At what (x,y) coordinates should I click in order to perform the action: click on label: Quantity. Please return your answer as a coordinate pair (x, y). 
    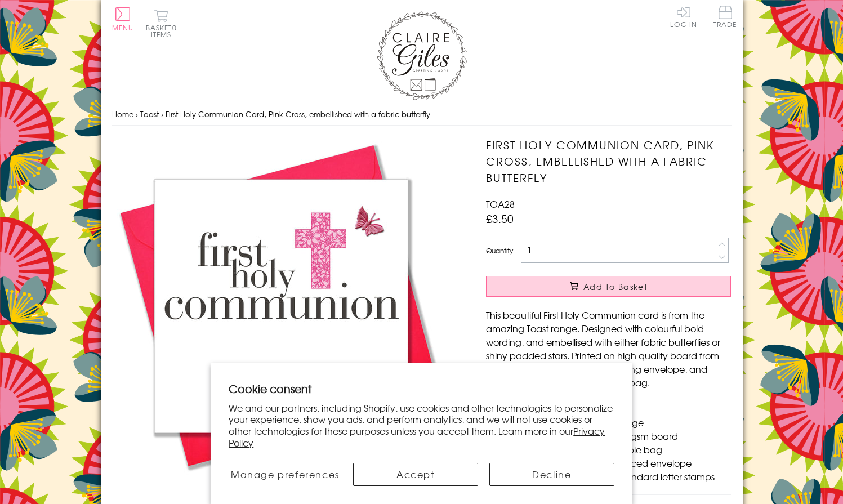
    Looking at the image, I should click on (499, 251).